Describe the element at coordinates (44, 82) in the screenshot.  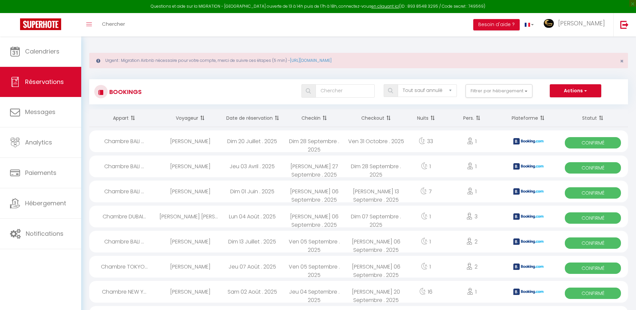
I see `span: Réservations` at that location.